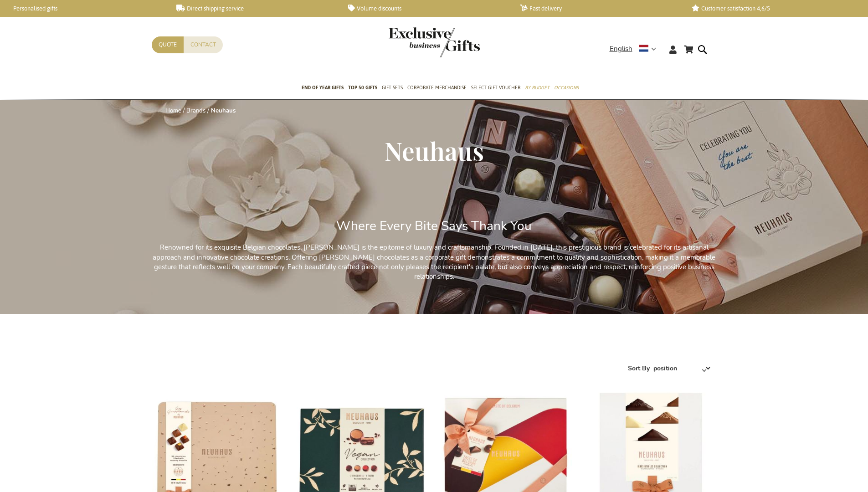 This screenshot has width=868, height=492. What do you see at coordinates (411, 42) in the screenshot?
I see `a: store logo` at bounding box center [411, 42].